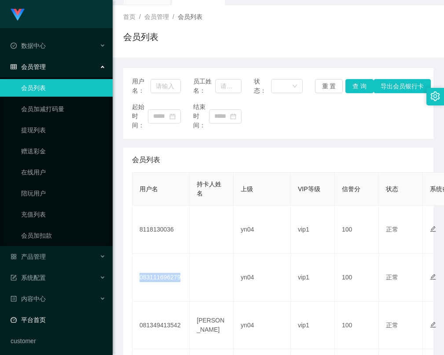  Describe the element at coordinates (359, 86) in the screenshot. I see `button: 查 询` at that location.